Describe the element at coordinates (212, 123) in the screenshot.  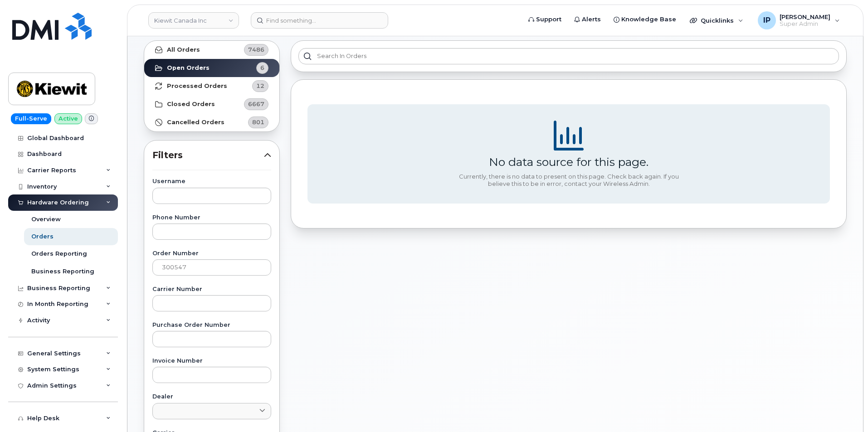
I see `a: Cancelled Orders801` at that location.